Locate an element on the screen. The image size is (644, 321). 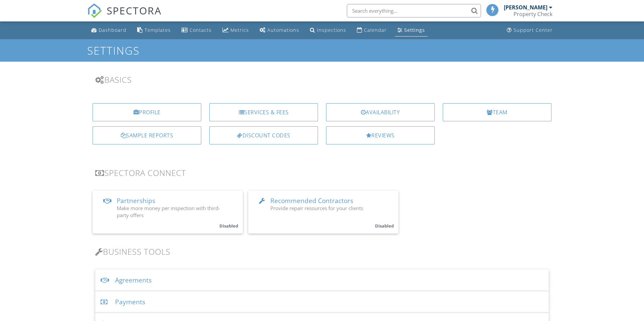
div: Support Center is located at coordinates (533, 30).